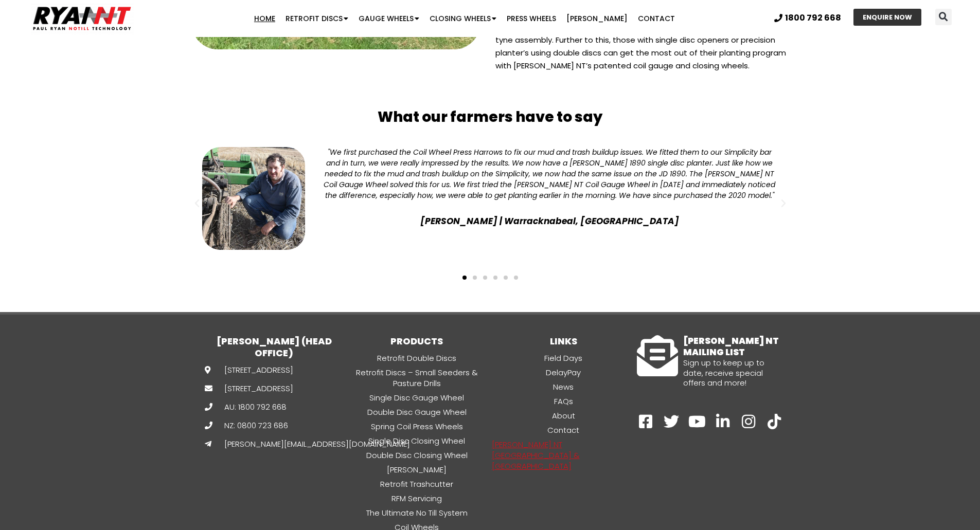 Image resolution: width=980 pixels, height=530 pixels. I want to click on span: Go to slide 2, so click(475, 278).